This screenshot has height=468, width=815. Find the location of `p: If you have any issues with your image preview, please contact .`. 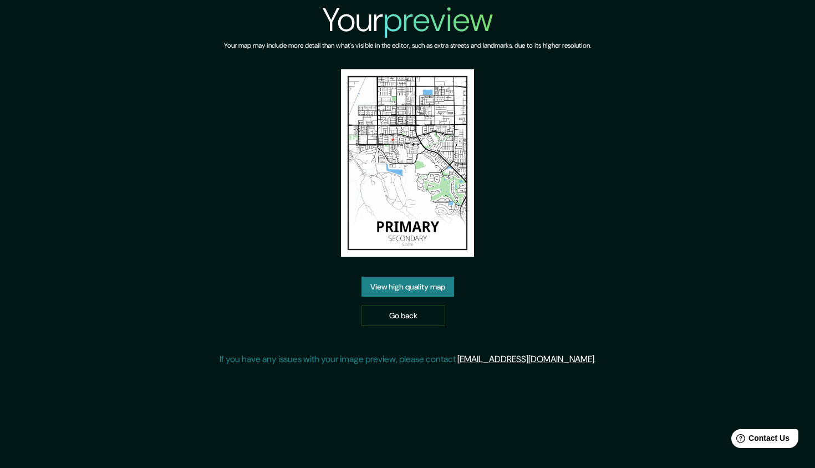

p: If you have any issues with your image preview, please contact . is located at coordinates (407, 359).